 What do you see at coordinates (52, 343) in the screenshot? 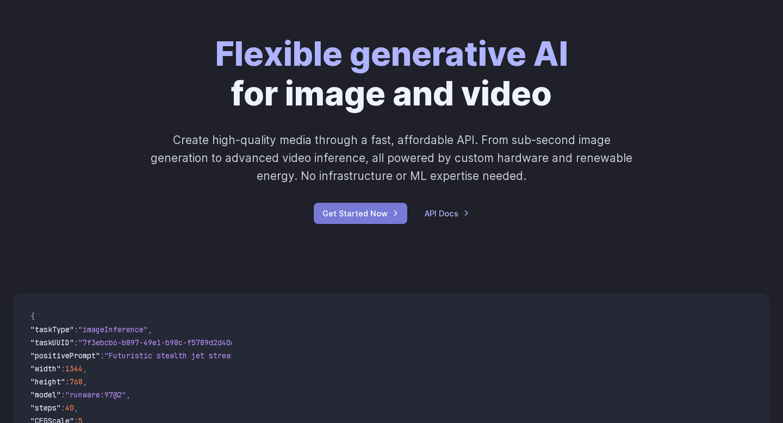
I see `span: "taskUUID"` at bounding box center [52, 343].